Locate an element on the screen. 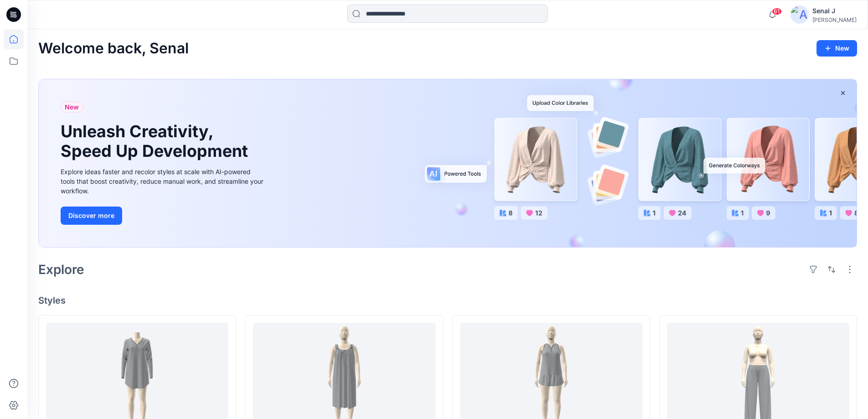  a: Discover more is located at coordinates (163, 216).